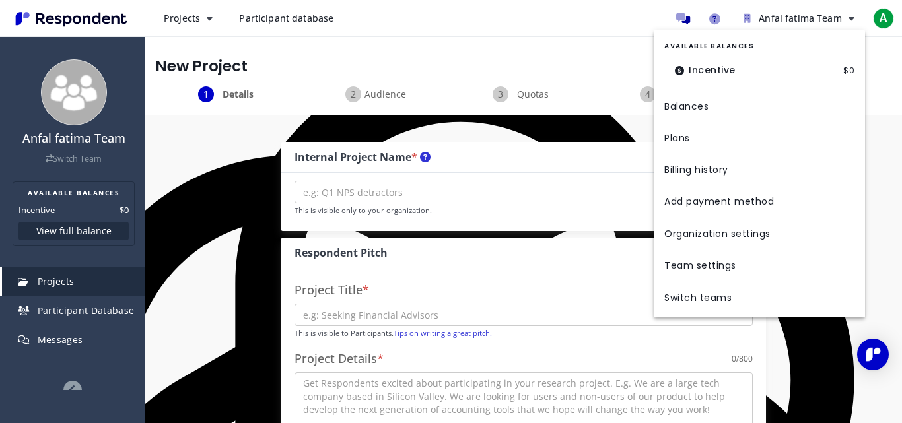  I want to click on a: Billing balances, so click(759, 105).